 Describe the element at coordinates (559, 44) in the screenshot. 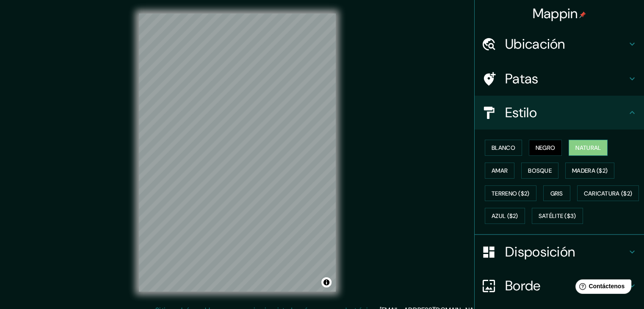

I see `div: Ubicación` at that location.